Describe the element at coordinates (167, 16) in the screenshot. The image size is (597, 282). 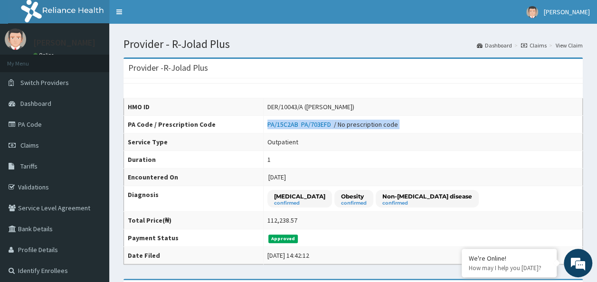
I see `div: Minimize live chat window` at that location.